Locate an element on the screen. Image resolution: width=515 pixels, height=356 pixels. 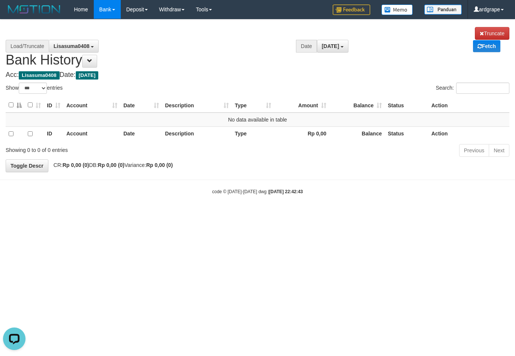
th: Amount: activate to sort column ascending is located at coordinates (302, 105).